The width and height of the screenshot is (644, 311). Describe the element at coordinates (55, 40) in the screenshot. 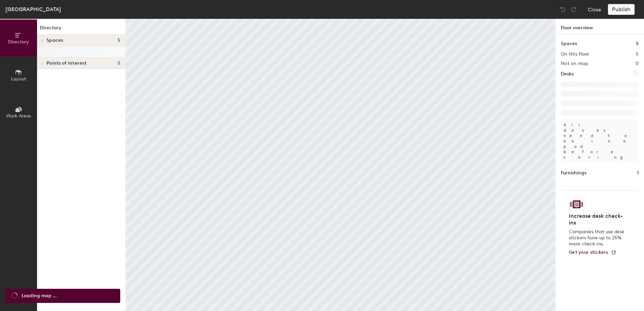

I see `span: Spaces` at that location.